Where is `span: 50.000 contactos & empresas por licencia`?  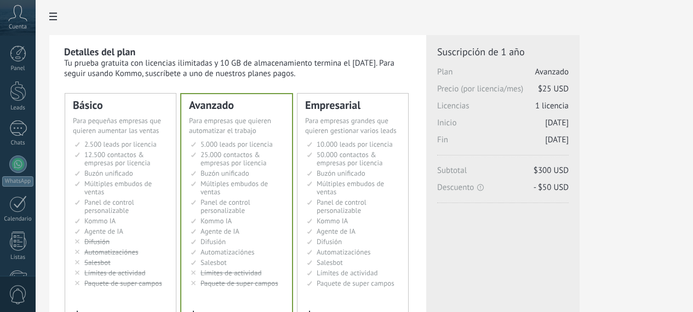
span: 50.000 contactos & empresas por licencia is located at coordinates (350, 159).